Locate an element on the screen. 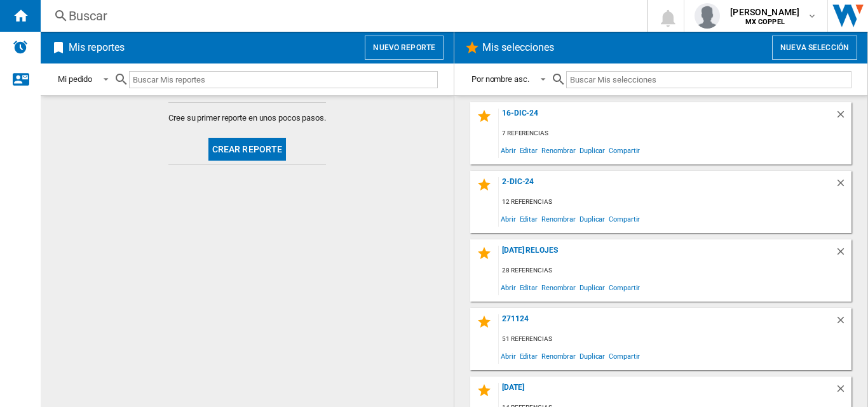  div: Buscar is located at coordinates (341, 16).